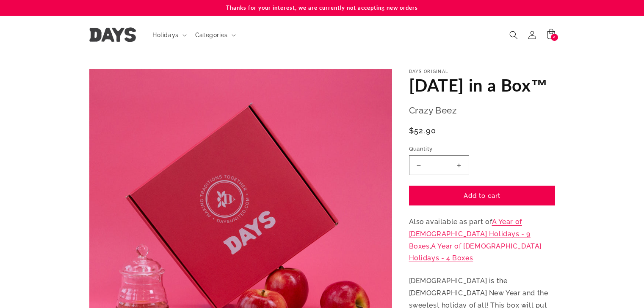 This screenshot has width=644, height=308. I want to click on span: 2, so click(554, 37).